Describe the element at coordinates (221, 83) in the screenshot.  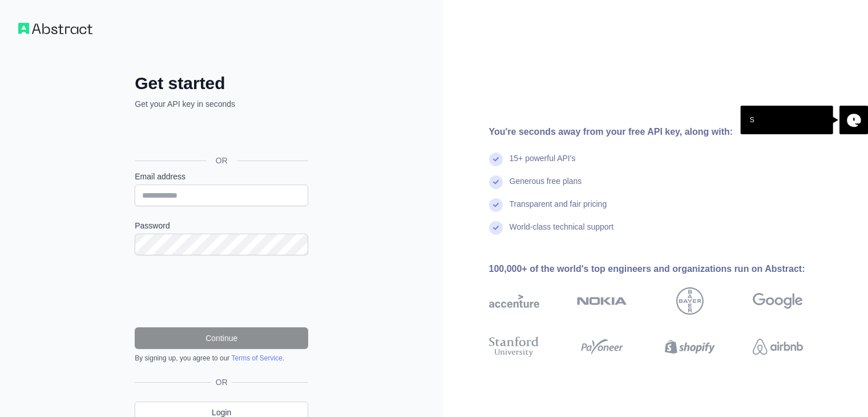
I see `h2: Get started` at that location.